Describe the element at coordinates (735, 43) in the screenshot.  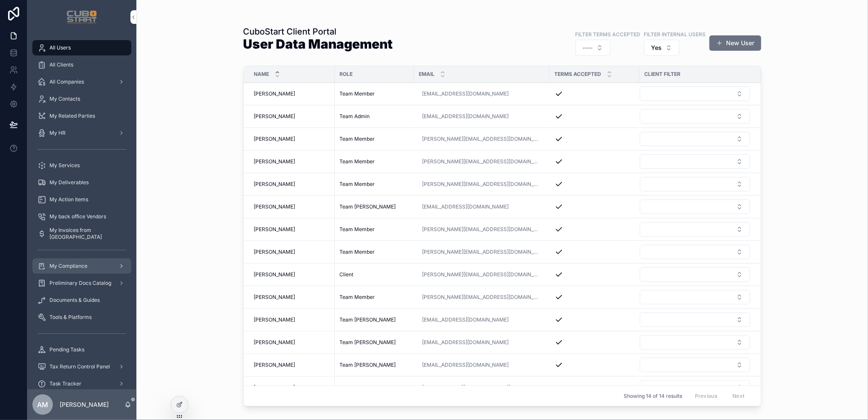
I see `button: New User` at that location.